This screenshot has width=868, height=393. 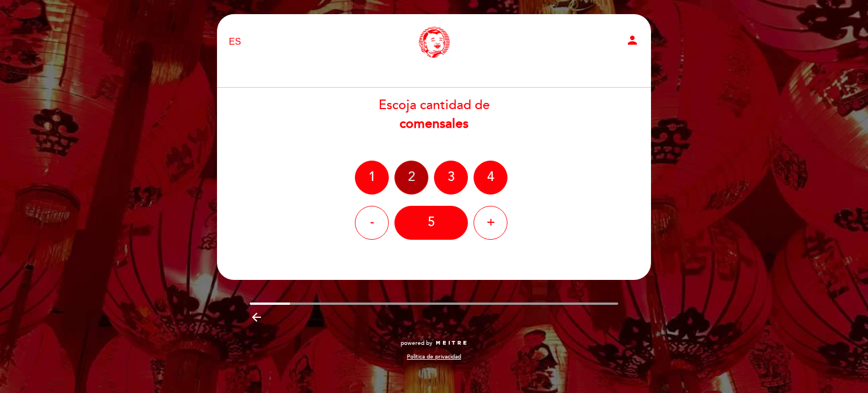 I want to click on img: MEITRE, so click(x=451, y=344).